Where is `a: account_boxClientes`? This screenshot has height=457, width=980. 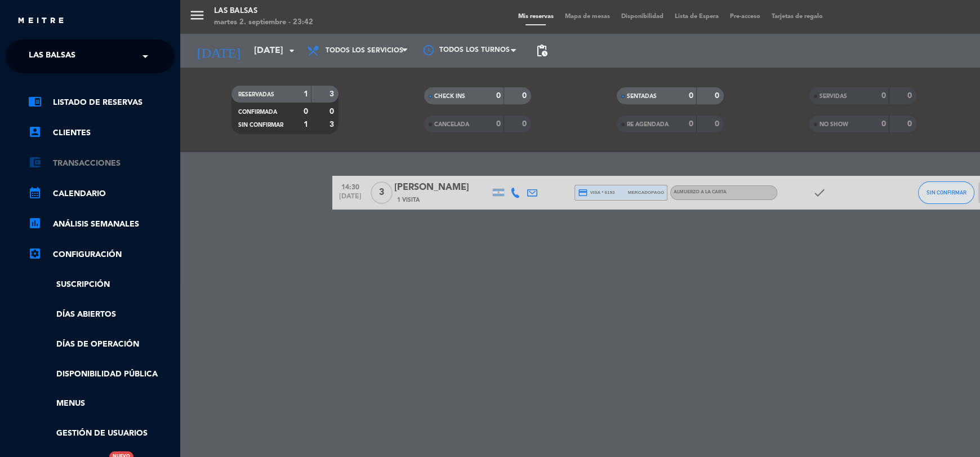 a: account_boxClientes is located at coordinates (101, 133).